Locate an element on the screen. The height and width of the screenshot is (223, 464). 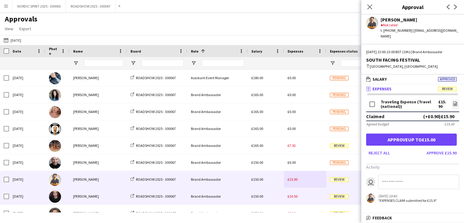
input: Role Filter Input is located at coordinates (223, 63).